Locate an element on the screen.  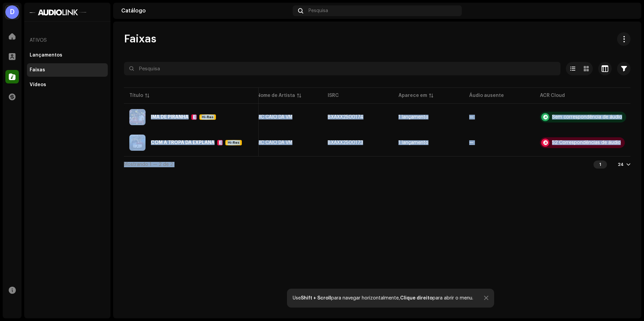
span: Pesquisa is located at coordinates (318, 11).